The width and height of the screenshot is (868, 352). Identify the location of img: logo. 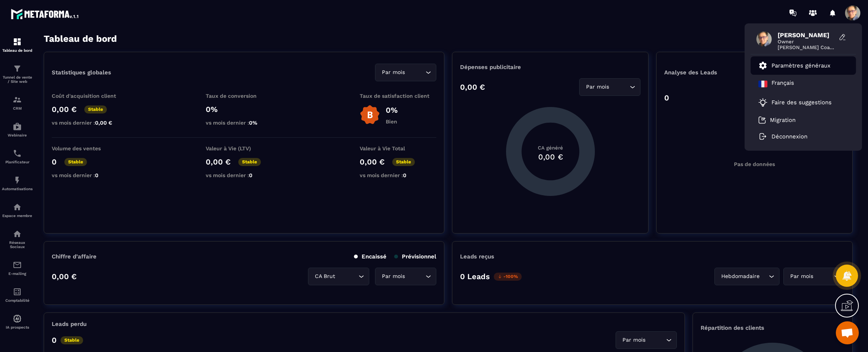
(45, 14).